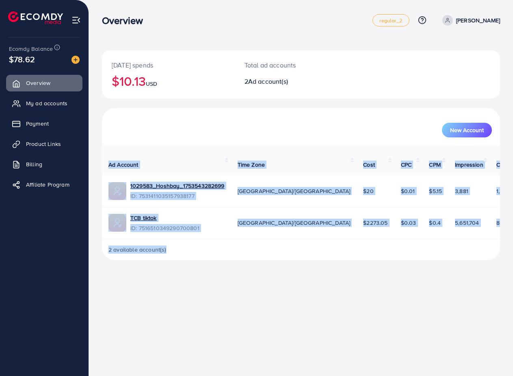 Image resolution: width=513 pixels, height=376 pixels. I want to click on span: Affiliate Program, so click(48, 185).